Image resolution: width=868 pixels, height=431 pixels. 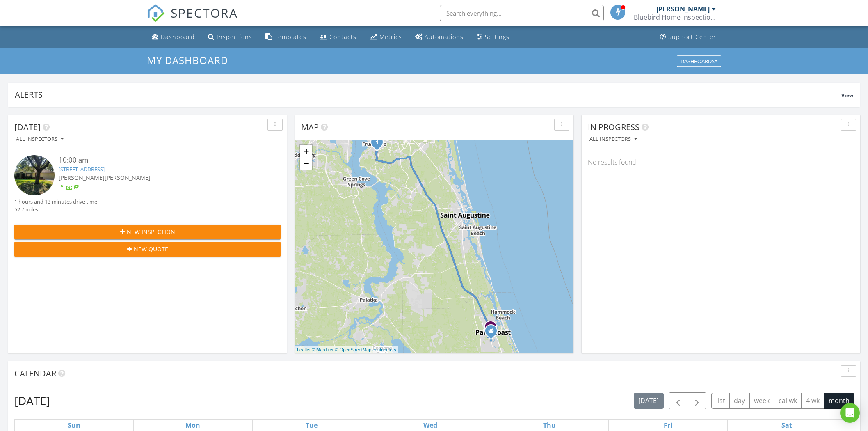 What do you see at coordinates (497, 37) in the screenshot?
I see `div: Settings` at bounding box center [497, 37].